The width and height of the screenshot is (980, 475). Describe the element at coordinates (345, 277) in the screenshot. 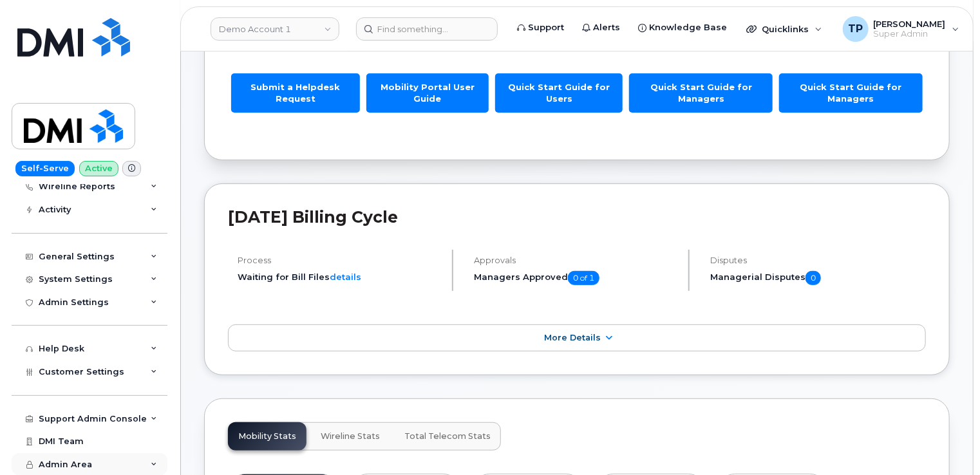

I see `a: details` at that location.